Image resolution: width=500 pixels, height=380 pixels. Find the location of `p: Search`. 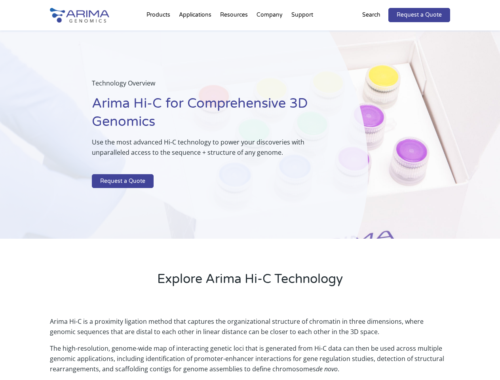

p: Search is located at coordinates (372, 15).